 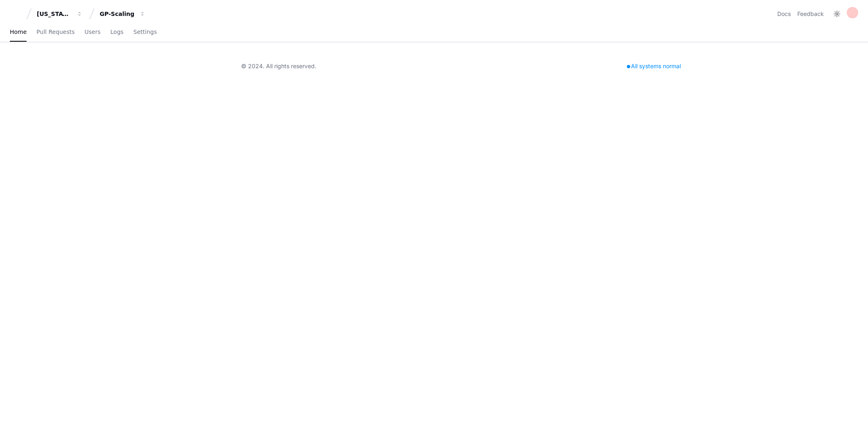 I want to click on a: Home, so click(x=18, y=32).